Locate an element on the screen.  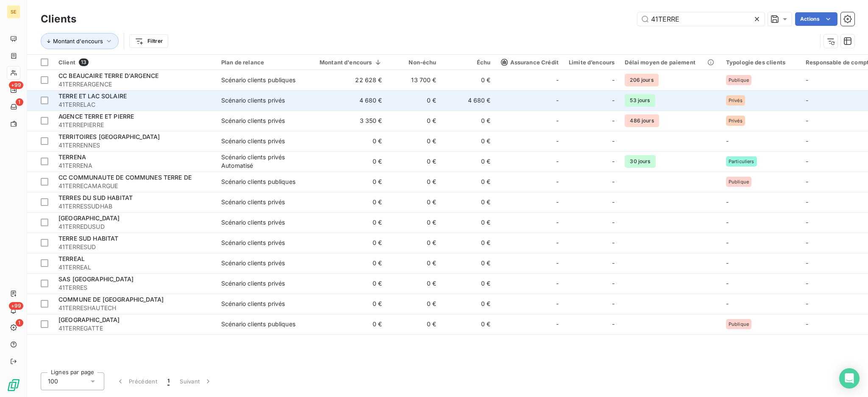
td: 3 350 € is located at coordinates (346, 121).